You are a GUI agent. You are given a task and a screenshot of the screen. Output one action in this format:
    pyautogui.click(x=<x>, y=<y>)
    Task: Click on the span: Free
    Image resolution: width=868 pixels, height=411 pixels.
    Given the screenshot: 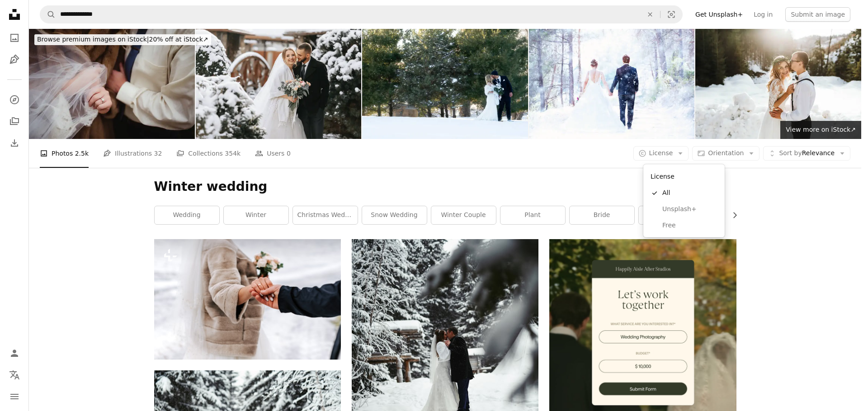 What is the action you would take?
    pyautogui.click(x=690, y=226)
    